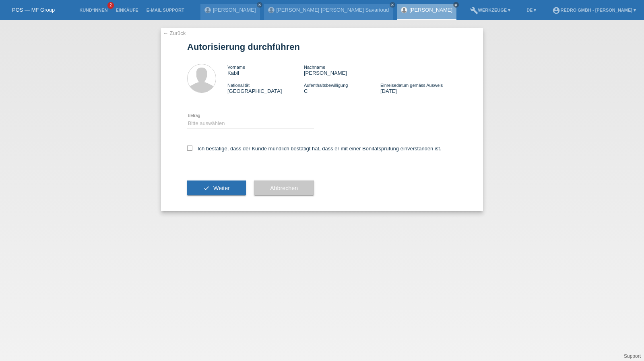  What do you see at coordinates (265, 70) in the screenshot?
I see `div: Kabil` at bounding box center [265, 70].